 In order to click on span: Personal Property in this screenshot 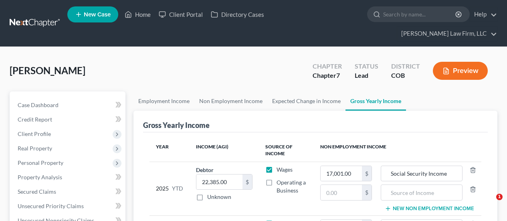, I will do `click(40, 162)`.